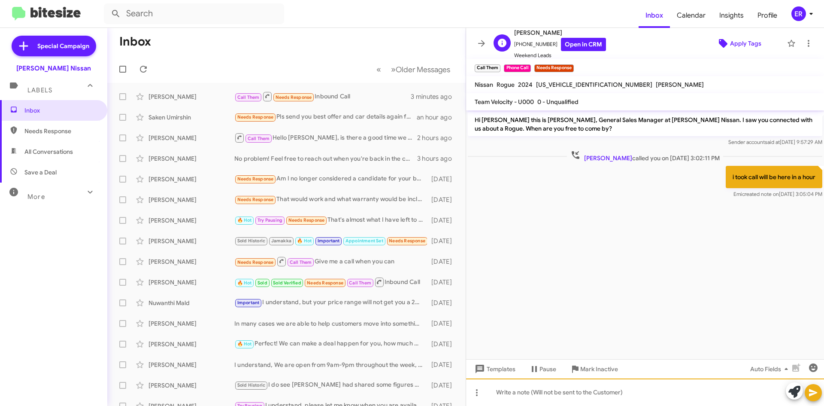  What do you see at coordinates (799, 14) in the screenshot?
I see `div: ER` at bounding box center [799, 14].